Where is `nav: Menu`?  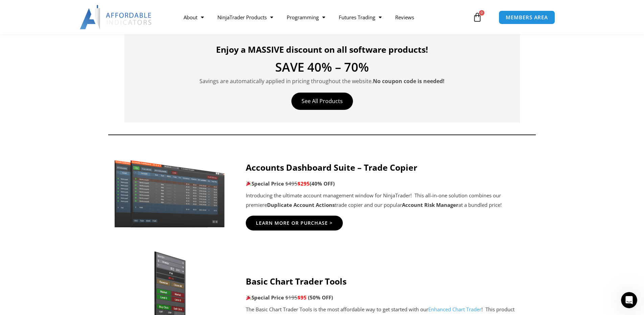 nav: Menu is located at coordinates (324, 17).